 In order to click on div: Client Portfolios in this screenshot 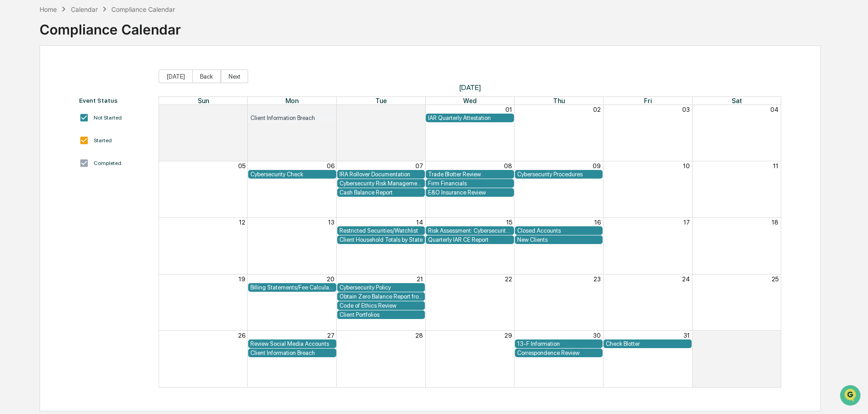, I will do `click(381, 314)`.